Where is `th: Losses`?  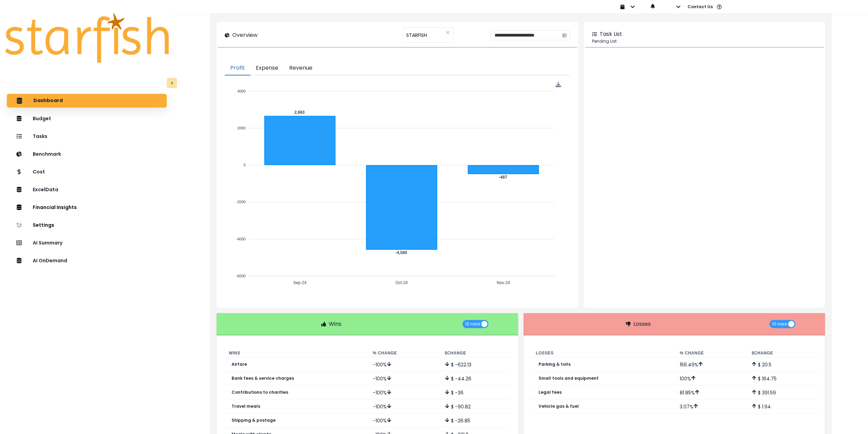 th: Losses is located at coordinates (603, 353).